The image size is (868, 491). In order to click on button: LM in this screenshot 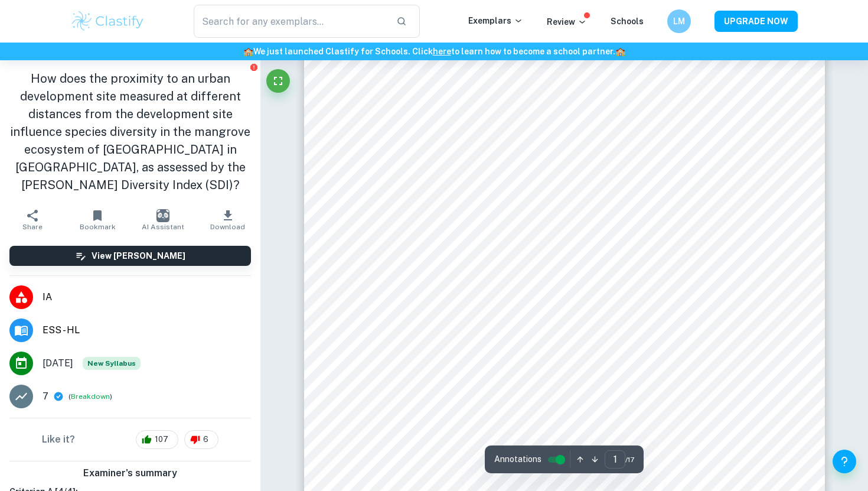, I will do `click(679, 21)`.